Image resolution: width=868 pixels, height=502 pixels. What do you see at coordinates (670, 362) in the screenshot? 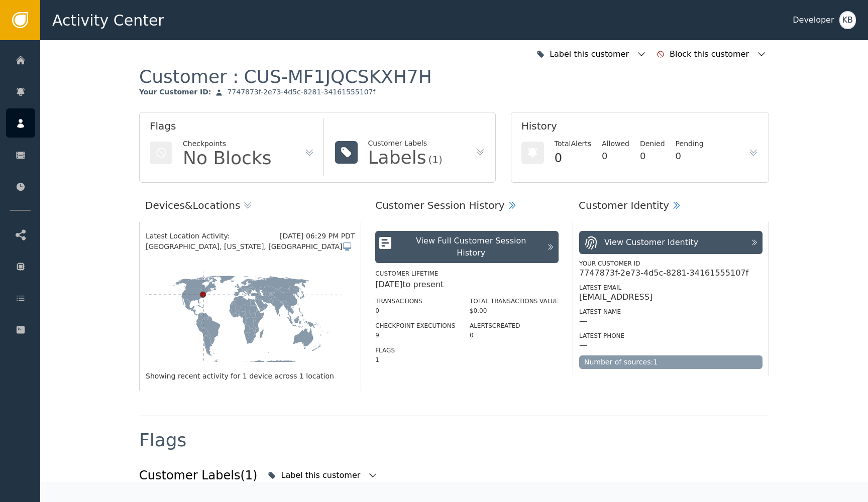
I see `div: Number of sources: 1` at bounding box center [670, 362].